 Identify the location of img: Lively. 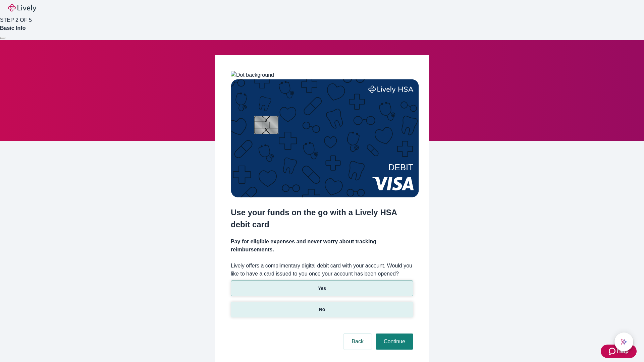
(22, 8).